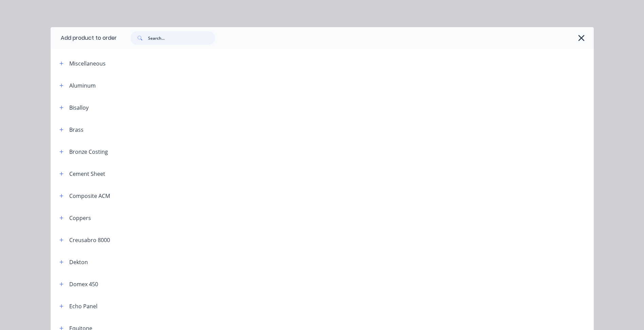 The image size is (644, 330). Describe the element at coordinates (181, 38) in the screenshot. I see `input: Search...` at that location.